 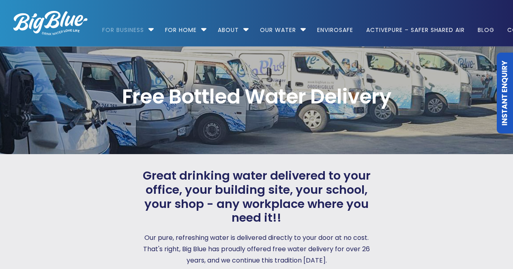 I want to click on span: Great drinking water delivered to your office, your building site, your school, your shop - any w..., so click(x=256, y=197).